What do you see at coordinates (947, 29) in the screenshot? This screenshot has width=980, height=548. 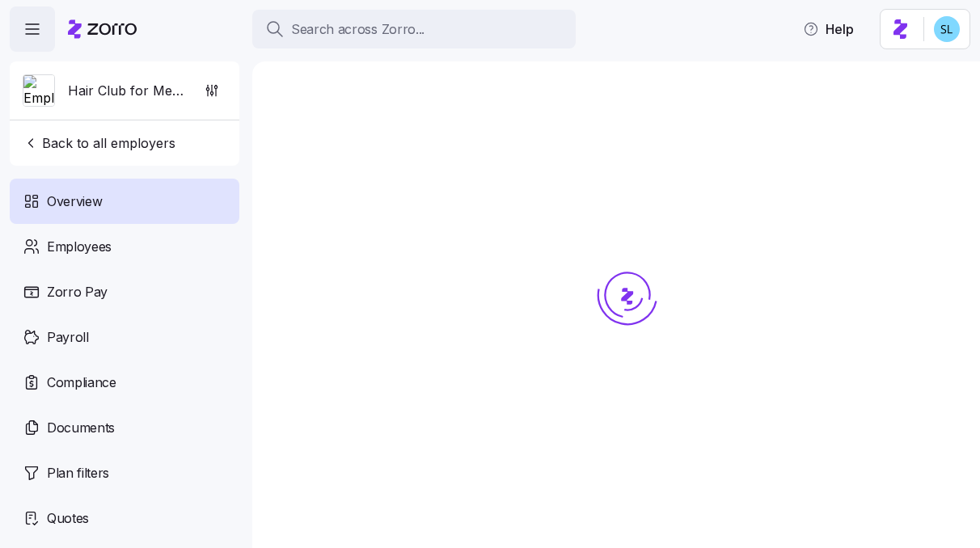 I see `img: 7c620d928e46699fcfb78cede4daf1d1` at bounding box center [947, 29].